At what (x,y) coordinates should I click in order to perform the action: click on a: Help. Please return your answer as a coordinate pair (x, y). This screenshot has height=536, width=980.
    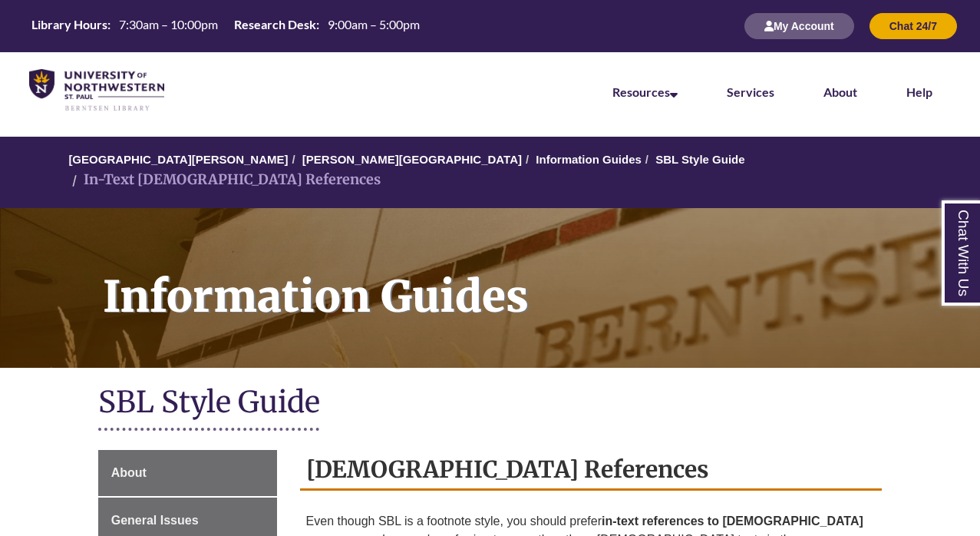
    Looking at the image, I should click on (919, 92).